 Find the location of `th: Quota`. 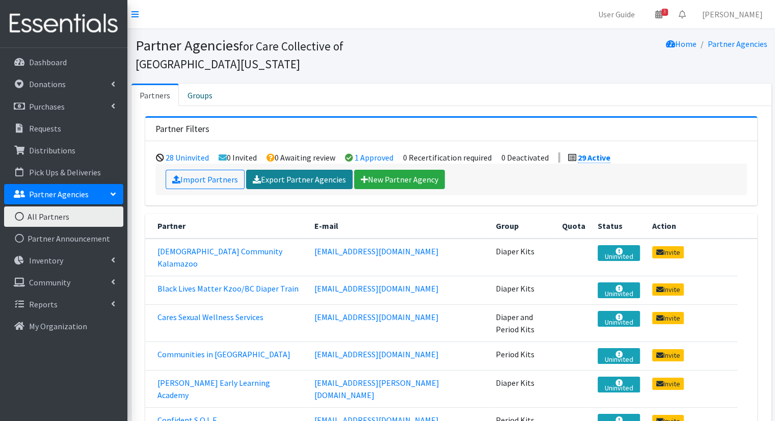

th: Quota is located at coordinates (573, 226).